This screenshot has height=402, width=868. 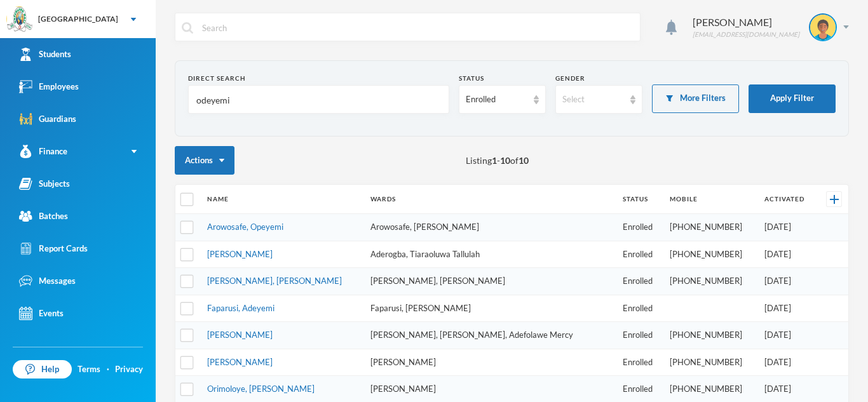 What do you see at coordinates (47, 281) in the screenshot?
I see `div: Messages` at bounding box center [47, 281].